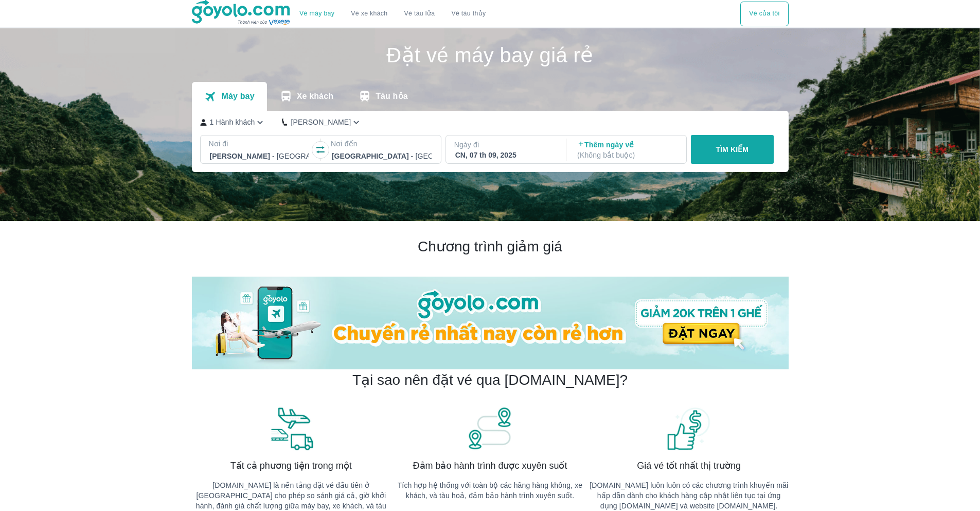  What do you see at coordinates (238, 96) in the screenshot?
I see `p: Máy bay` at bounding box center [238, 96].